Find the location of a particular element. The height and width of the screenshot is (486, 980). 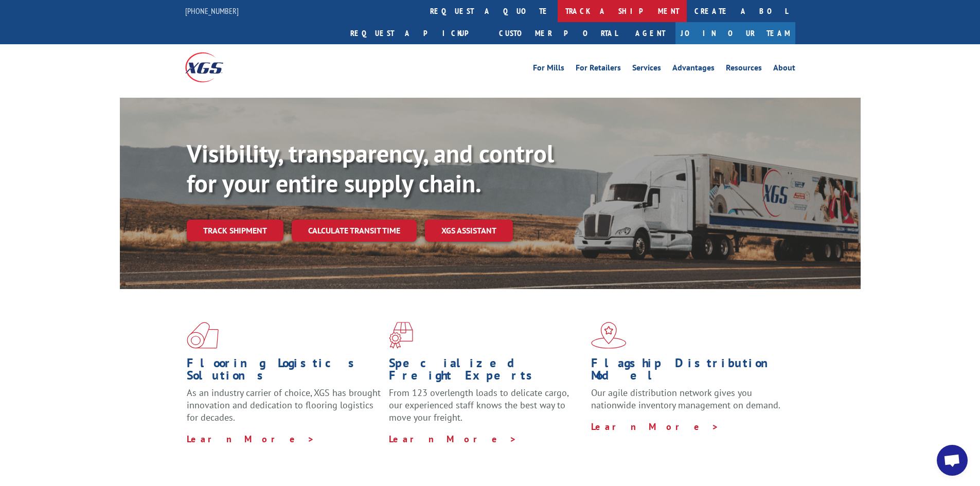

a: Services is located at coordinates (647, 69).